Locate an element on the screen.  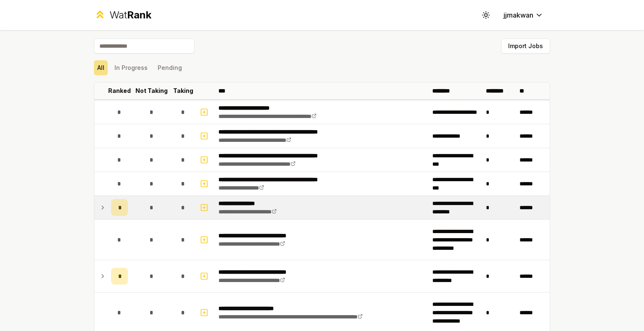
p: Not Taking is located at coordinates (152, 91).